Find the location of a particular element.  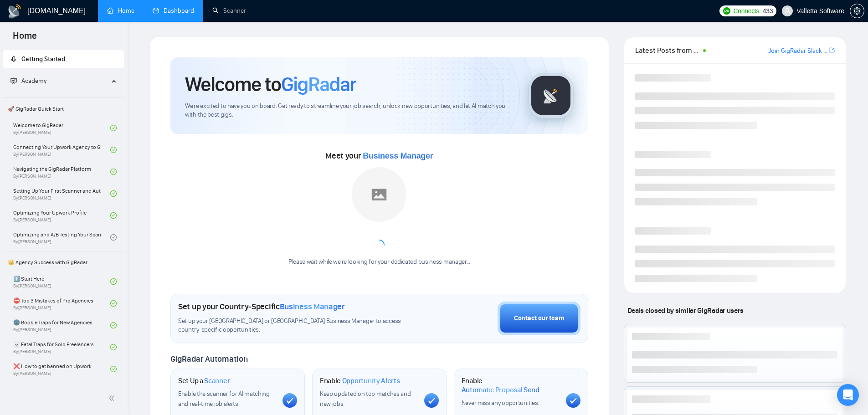

span: Automatic Proposal Send is located at coordinates (500, 390).